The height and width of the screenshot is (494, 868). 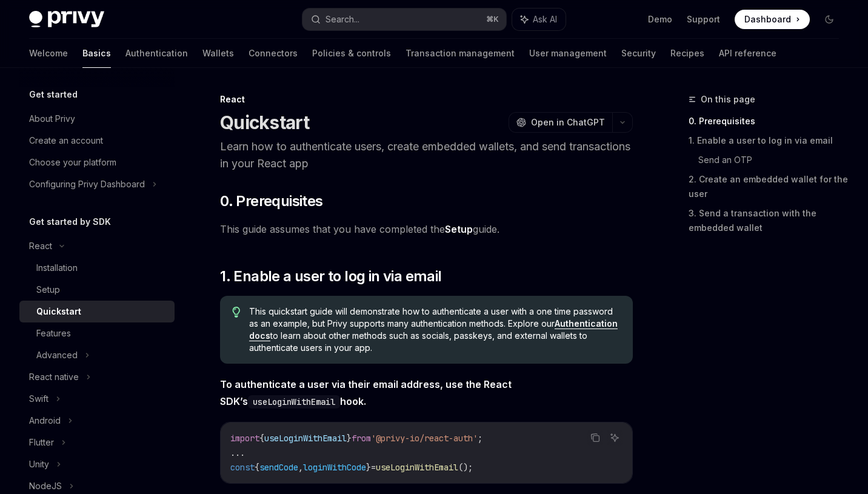 I want to click on div: Unity, so click(x=39, y=465).